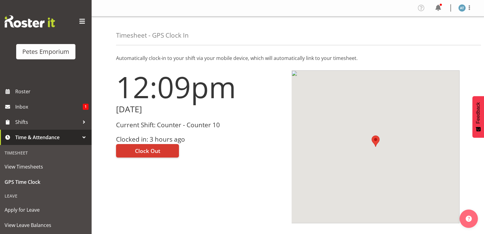 The height and width of the screenshot is (234, 484). I want to click on h3: Clocked in: 3 hours ago, so click(200, 139).